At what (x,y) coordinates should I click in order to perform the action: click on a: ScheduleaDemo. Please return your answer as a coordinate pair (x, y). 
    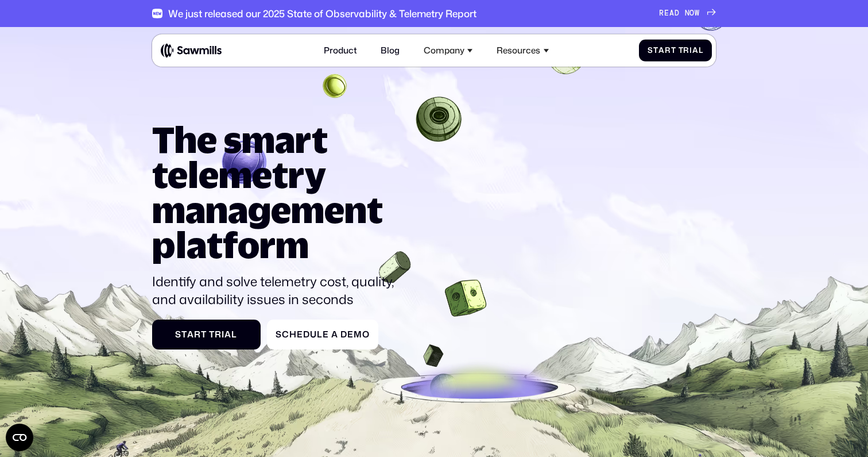
    Looking at the image, I should click on (322, 335).